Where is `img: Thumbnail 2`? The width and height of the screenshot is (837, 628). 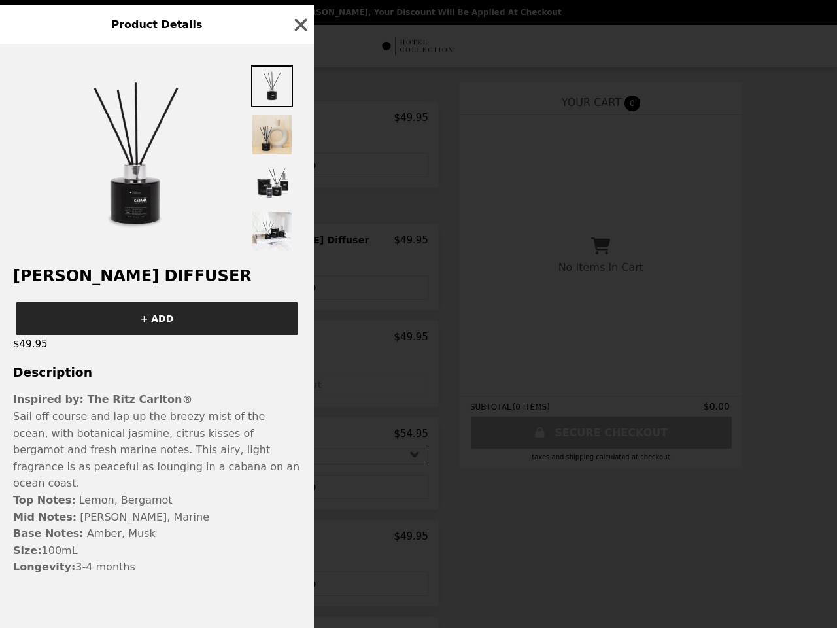
img: Thumbnail 2 is located at coordinates (272, 135).